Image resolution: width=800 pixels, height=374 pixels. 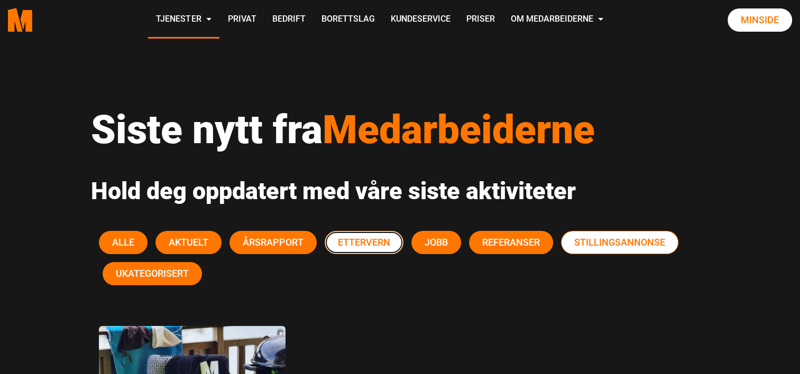 What do you see at coordinates (480, 20) in the screenshot?
I see `a: Priser` at bounding box center [480, 20].